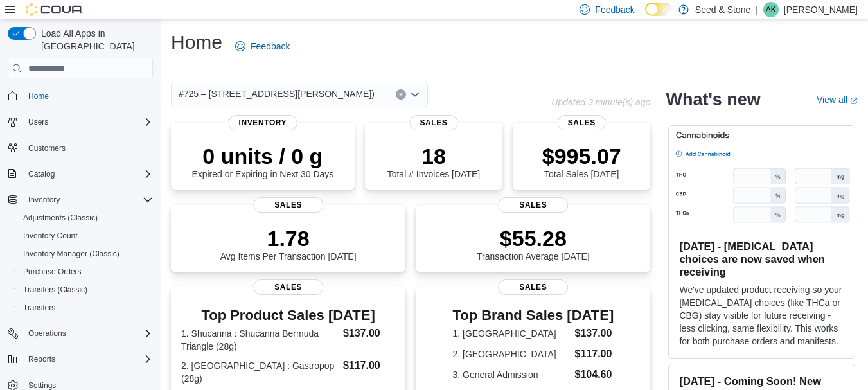 The height and width of the screenshot is (390, 868). Describe the element at coordinates (55, 290) in the screenshot. I see `a: Transfers (Classic)` at that location.